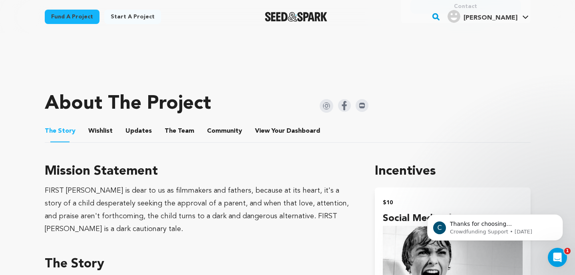  Describe the element at coordinates (200, 171) in the screenshot. I see `h3: Mission Statement` at that location.